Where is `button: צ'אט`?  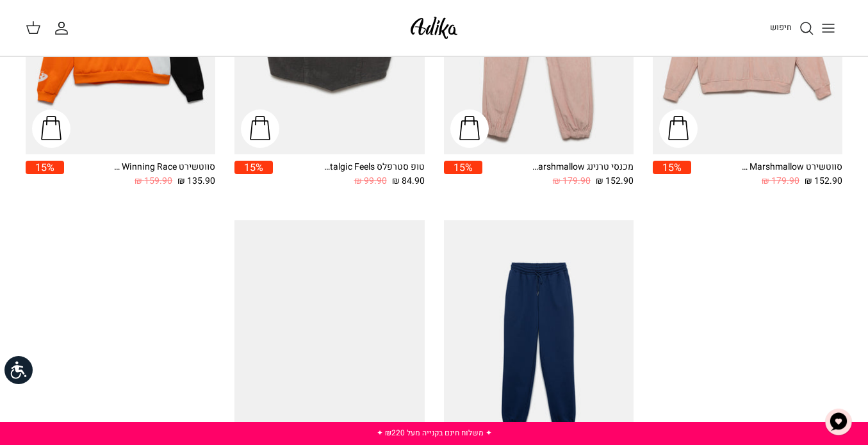 button: צ'אט is located at coordinates (838, 422).